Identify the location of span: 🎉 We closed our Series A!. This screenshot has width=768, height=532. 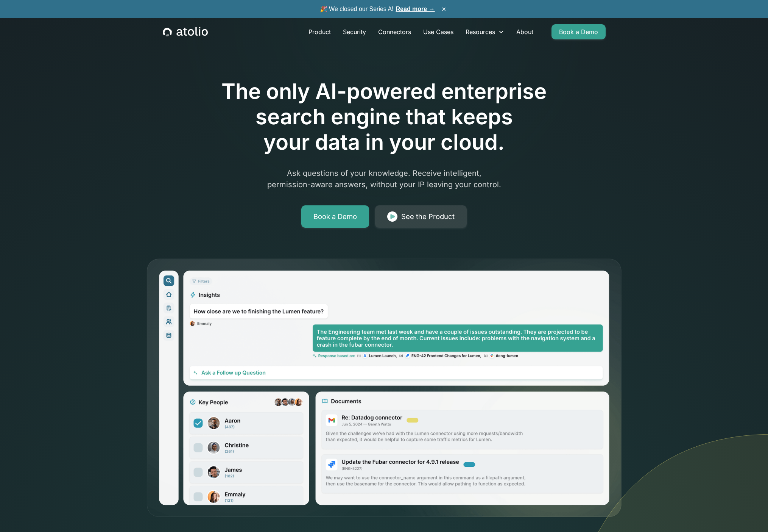
(378, 9).